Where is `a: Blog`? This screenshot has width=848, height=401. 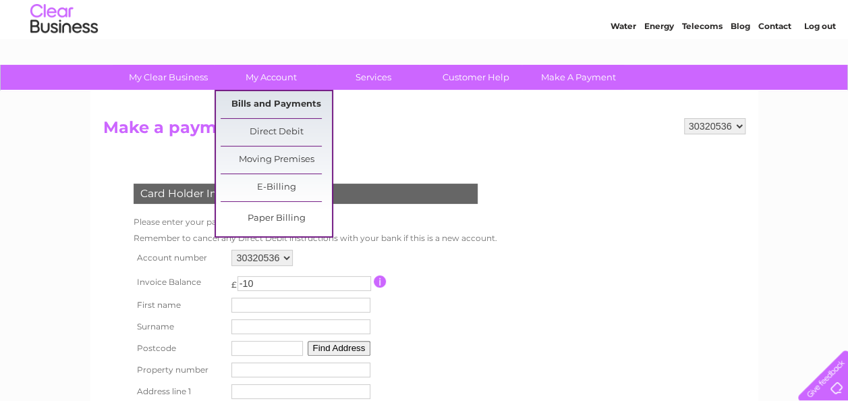 a: Blog is located at coordinates (740, 62).